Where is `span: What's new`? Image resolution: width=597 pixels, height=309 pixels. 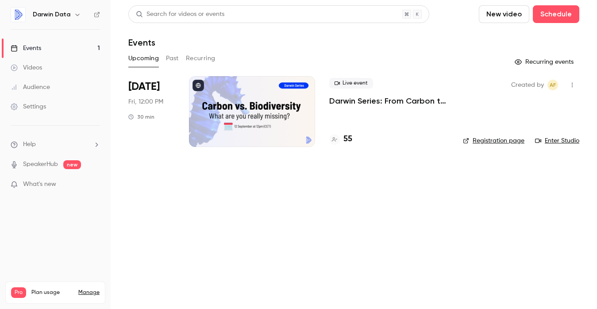
span: What's new is located at coordinates (39, 184).